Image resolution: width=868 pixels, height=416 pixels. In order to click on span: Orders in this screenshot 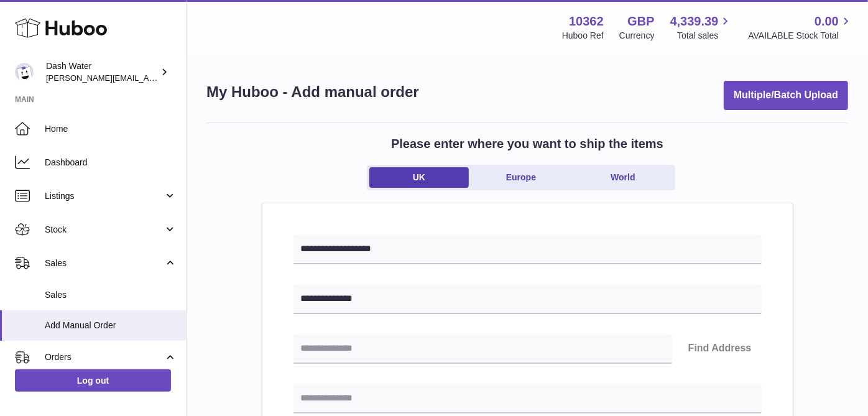, I will do `click(104, 357)`.